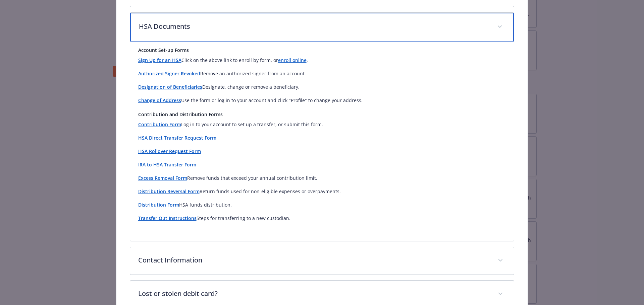  I want to click on a: IRA to HSA Transfer Form, so click(167, 164).